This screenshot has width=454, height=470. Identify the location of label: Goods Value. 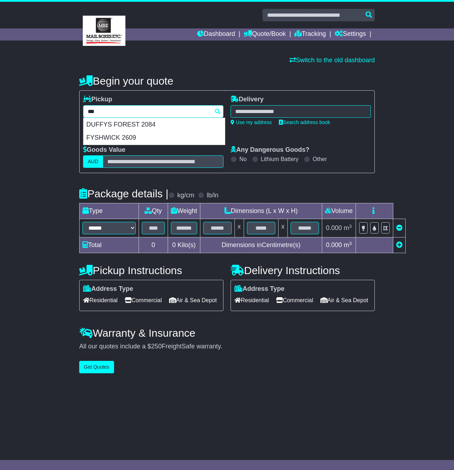
(104, 150).